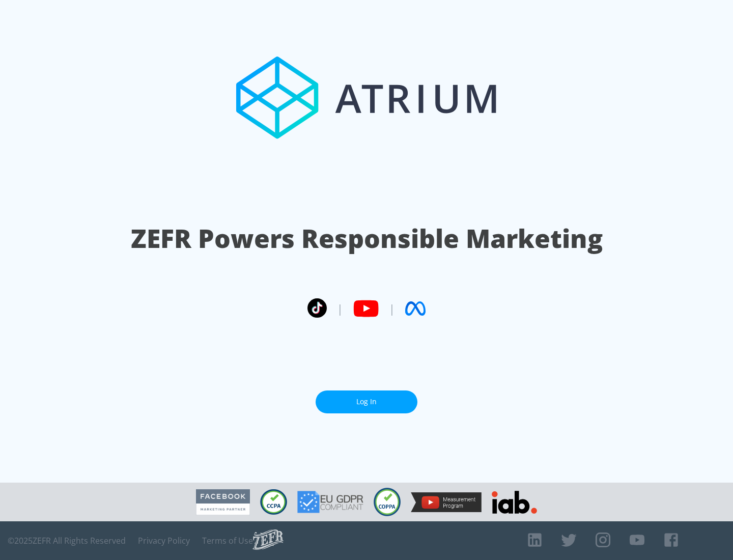 The height and width of the screenshot is (560, 733). Describe the element at coordinates (273, 502) in the screenshot. I see `img: CCPA Compliant` at that location.